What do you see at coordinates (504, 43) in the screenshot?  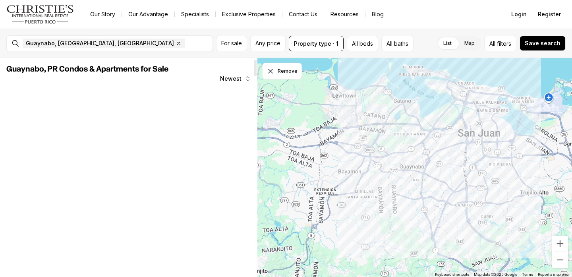 I see `span: filters` at bounding box center [504, 43].